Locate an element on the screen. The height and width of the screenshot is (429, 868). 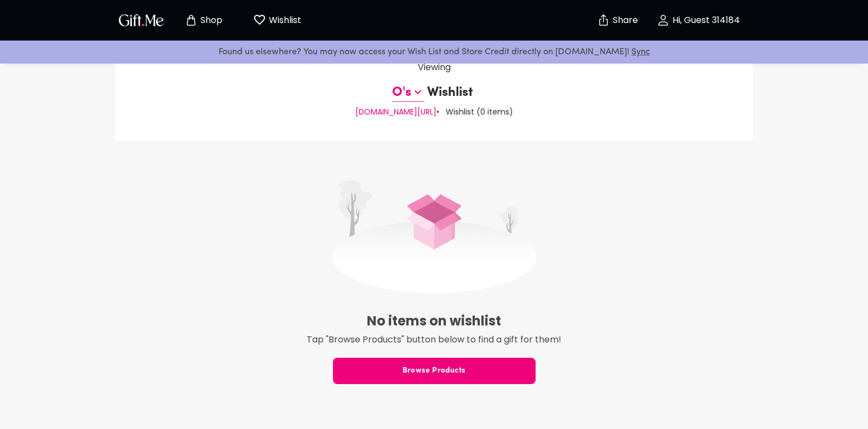
h6: No items on wishlist is located at coordinates (435, 321).